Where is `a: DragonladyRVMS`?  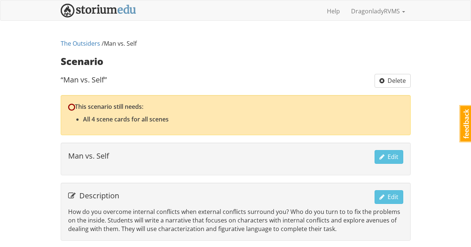
a: DragonladyRVMS is located at coordinates (378, 11).